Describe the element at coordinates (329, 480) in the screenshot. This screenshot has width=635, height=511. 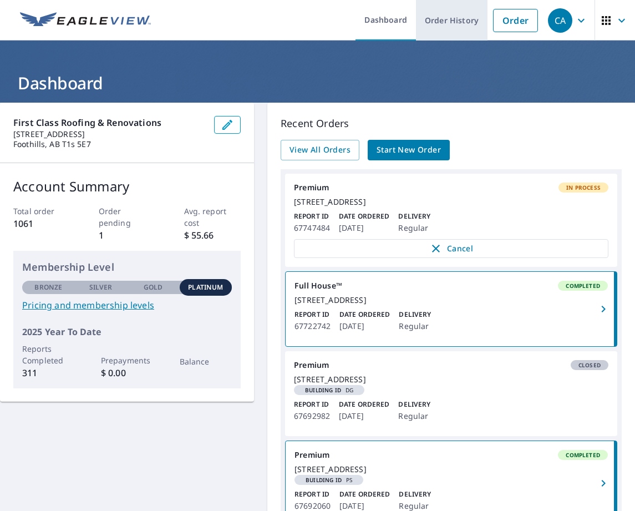
I see `span: PS` at that location.